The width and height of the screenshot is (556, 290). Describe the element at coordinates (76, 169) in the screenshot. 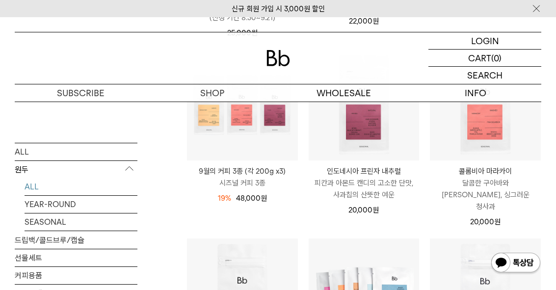

I see `p: 원두` at that location.